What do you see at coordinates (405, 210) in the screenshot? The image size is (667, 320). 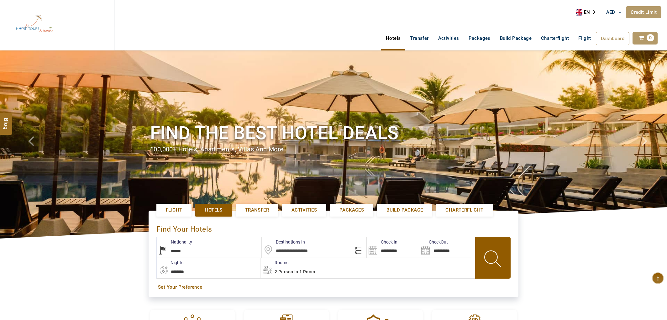 I see `span: Build Package` at bounding box center [405, 210].